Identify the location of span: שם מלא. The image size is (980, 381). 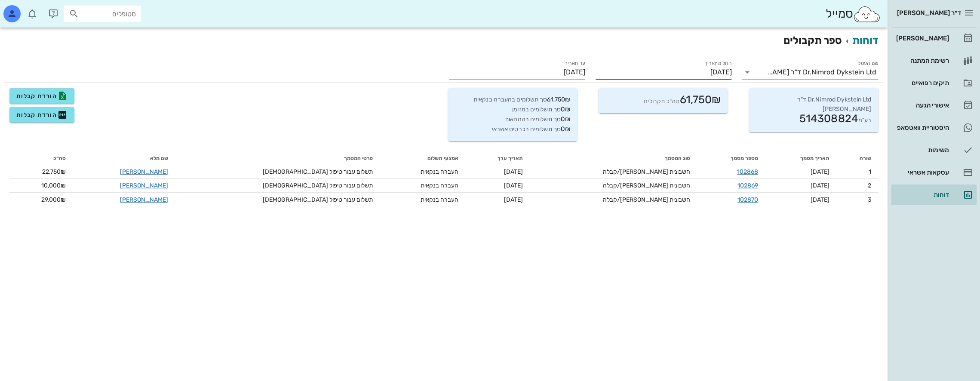
(159, 158).